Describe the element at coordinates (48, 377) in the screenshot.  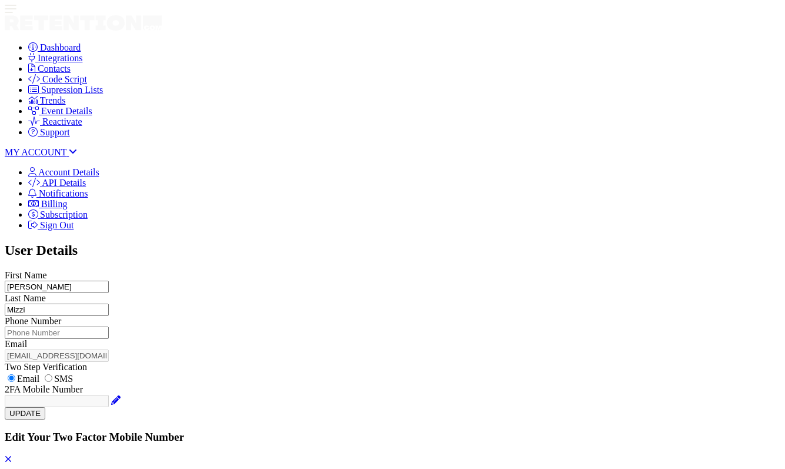
I see `input: SMS` at that location.